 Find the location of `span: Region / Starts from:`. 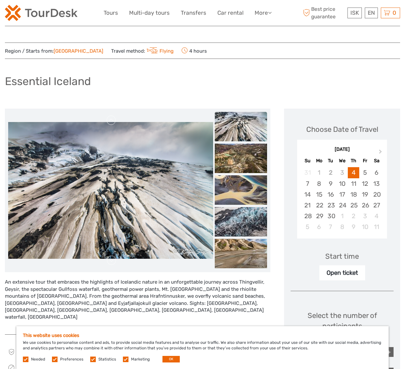

span: Region / Starts from: is located at coordinates (54, 51).